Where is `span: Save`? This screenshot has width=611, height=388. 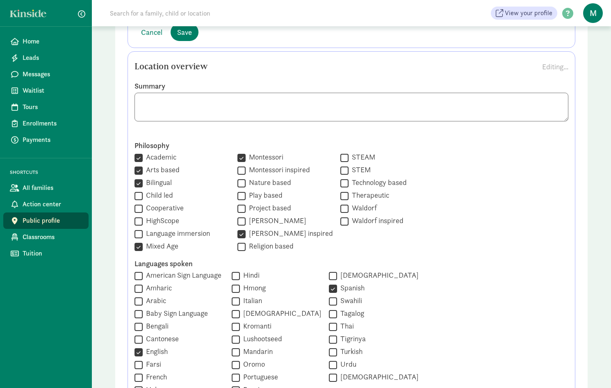
span: Save is located at coordinates (185, 32).